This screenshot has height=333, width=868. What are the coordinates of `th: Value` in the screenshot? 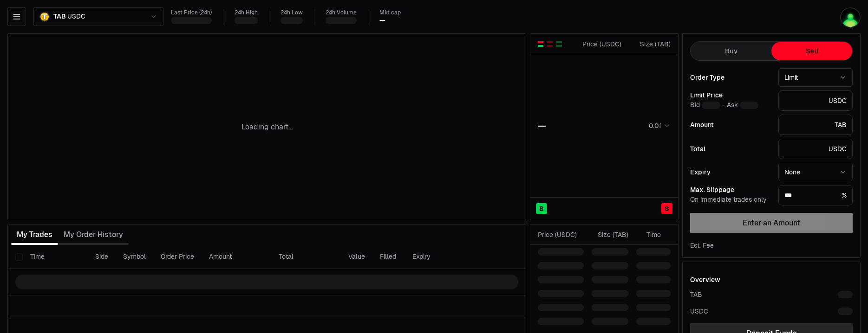 It's located at (357, 257).